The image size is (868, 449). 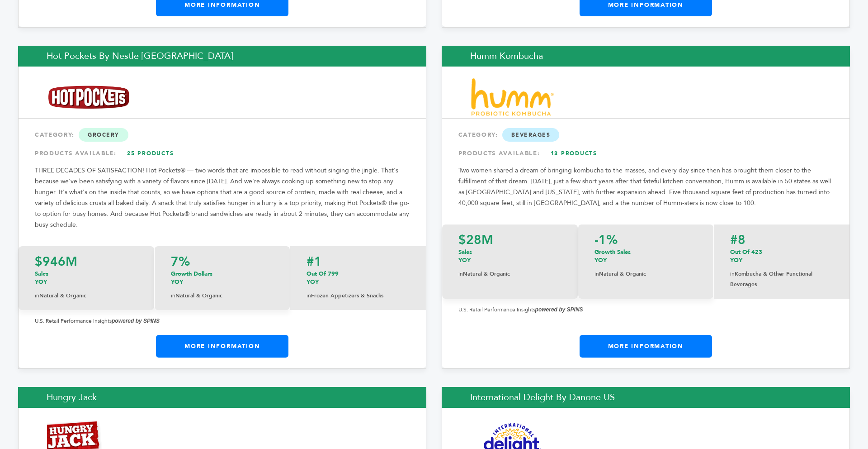 What do you see at coordinates (358, 262) in the screenshot?
I see `p: #1` at bounding box center [358, 262].